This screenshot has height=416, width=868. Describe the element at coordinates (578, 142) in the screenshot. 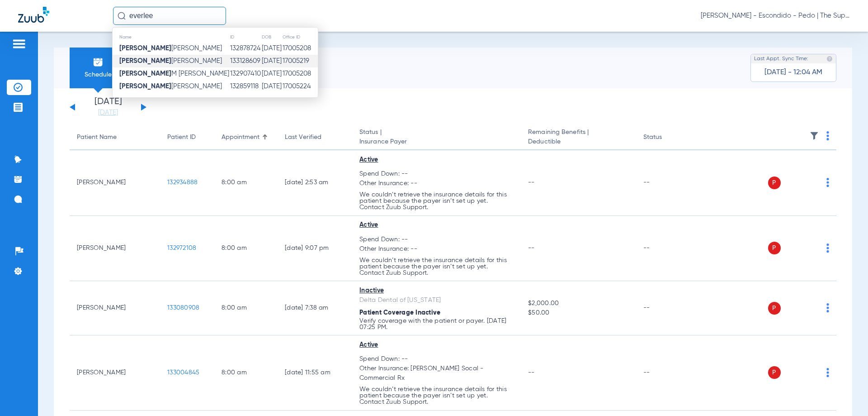

I see `span: Deductible` at that location.